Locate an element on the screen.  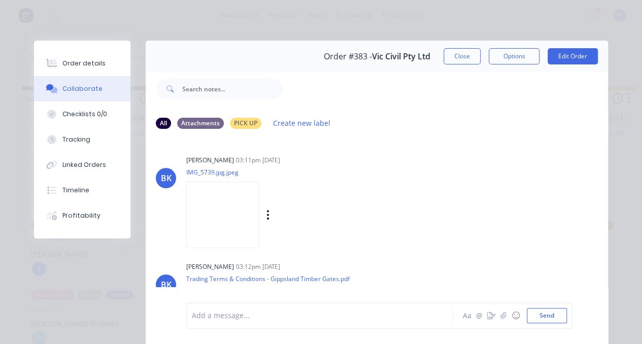
div: Linked Orders is located at coordinates (84, 165).